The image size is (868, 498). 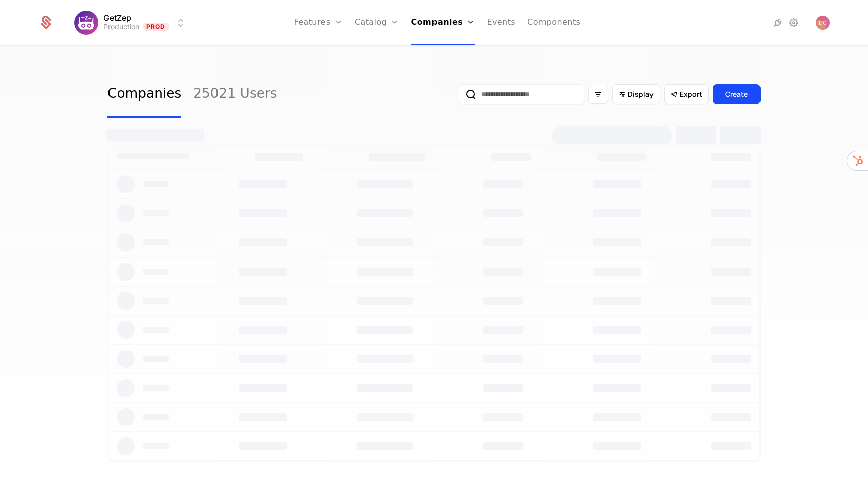 I want to click on span: Display, so click(x=640, y=94).